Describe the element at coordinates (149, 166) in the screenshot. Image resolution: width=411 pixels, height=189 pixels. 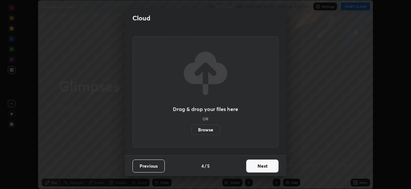
I see `button: Previous` at that location.